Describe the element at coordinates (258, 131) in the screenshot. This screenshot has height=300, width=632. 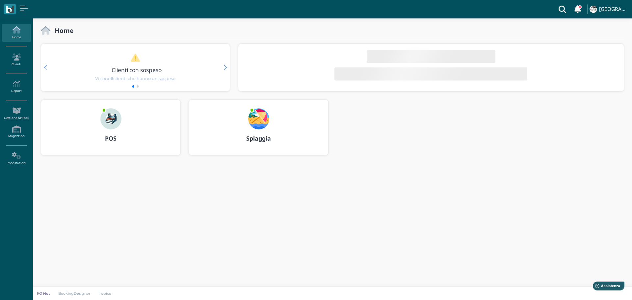
I see `a: ... Spiaggia` at that location.